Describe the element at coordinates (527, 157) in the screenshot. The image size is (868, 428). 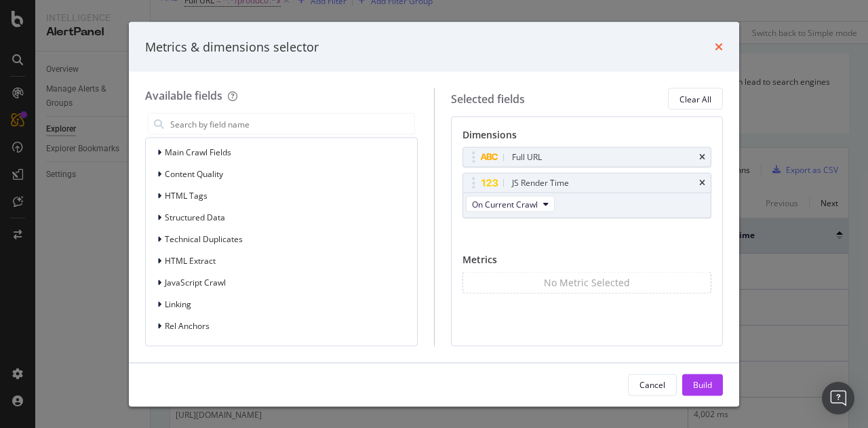
I see `div: Full URL` at that location.